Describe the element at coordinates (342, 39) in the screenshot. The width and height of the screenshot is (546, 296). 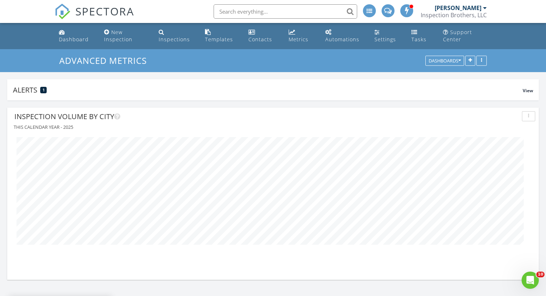
I see `div: Automations` at that location.